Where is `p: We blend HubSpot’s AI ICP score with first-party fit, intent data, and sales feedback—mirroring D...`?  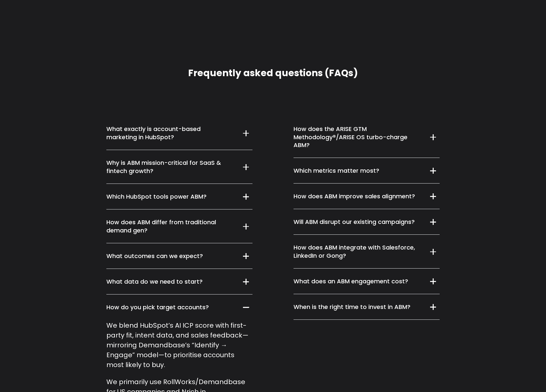
p: We blend HubSpot’s AI ICP score with first-party fit, intent data, and sales feedback—mirroring D... is located at coordinates (179, 345).